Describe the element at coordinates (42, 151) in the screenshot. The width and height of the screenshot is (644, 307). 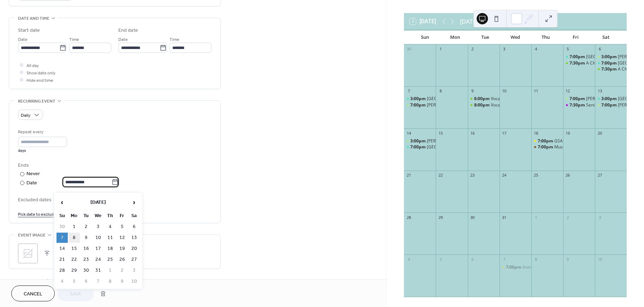
I see `div: days` at that location.